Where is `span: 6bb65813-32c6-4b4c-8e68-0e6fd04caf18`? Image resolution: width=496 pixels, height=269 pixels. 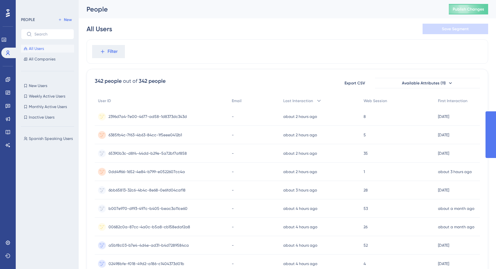 span: 6bb65813-32c6-4b4c-8e68-0e6fd04caf18 is located at coordinates (147, 190).